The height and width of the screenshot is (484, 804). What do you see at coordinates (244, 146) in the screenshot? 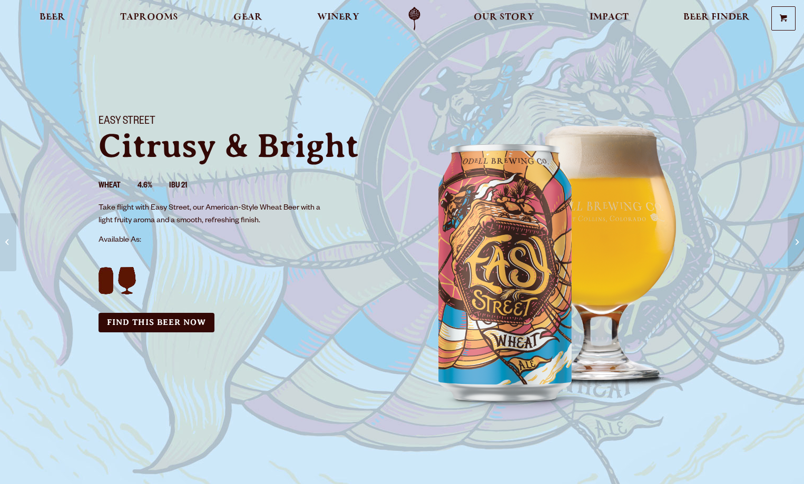
I see `p: Citrusy & Bright` at bounding box center [244, 146].